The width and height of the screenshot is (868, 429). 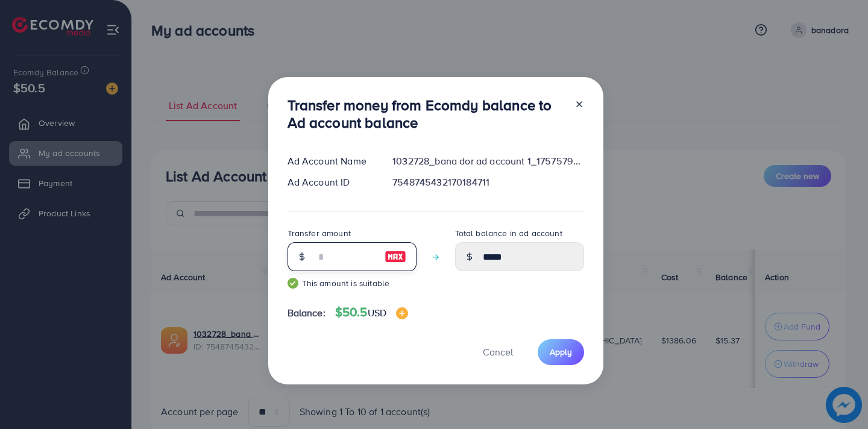 What do you see at coordinates (371, 312) in the screenshot?
I see `h4: $50.5` at bounding box center [371, 312].